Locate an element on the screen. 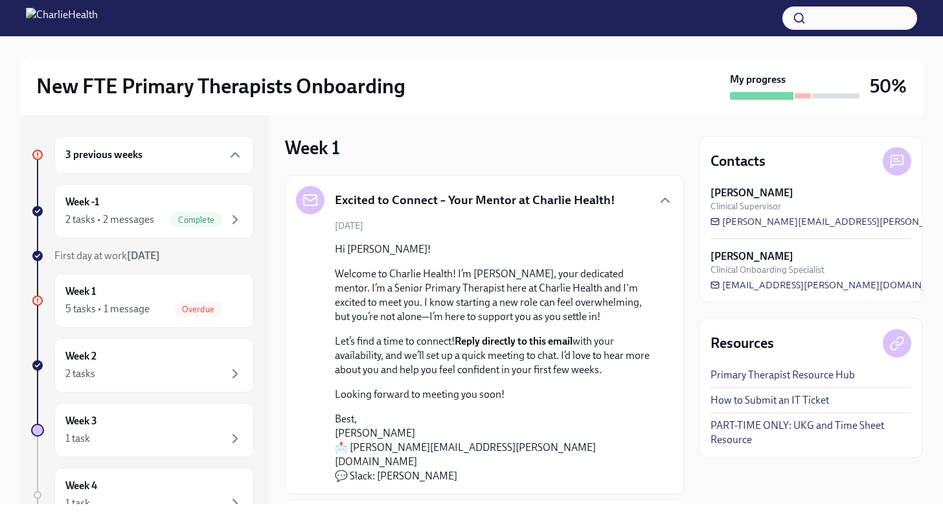 This screenshot has width=943, height=517. h4: Resources is located at coordinates (742, 343).